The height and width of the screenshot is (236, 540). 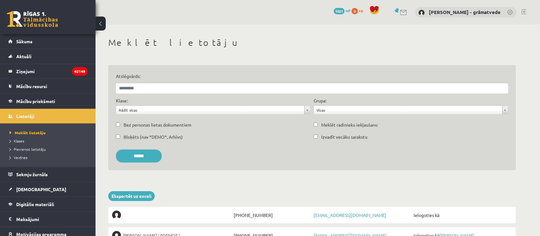 I want to click on i: 45149, so click(x=80, y=71).